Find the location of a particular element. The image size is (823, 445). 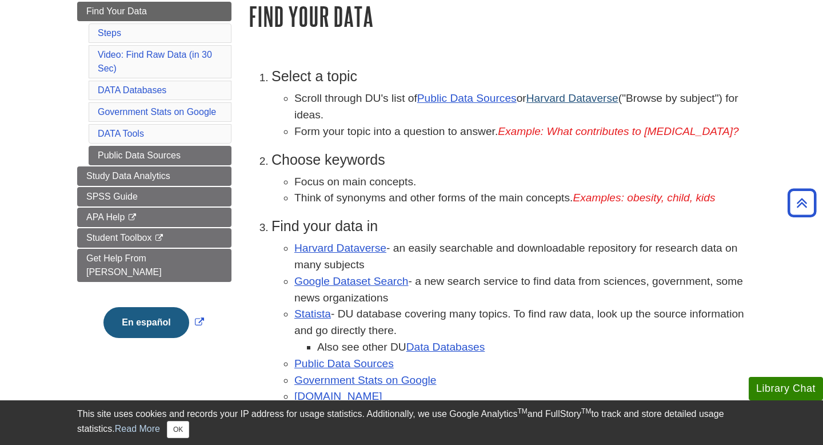

li: Scroll through DU's list of or ("Browse by subject") for ideas. is located at coordinates (520, 107).